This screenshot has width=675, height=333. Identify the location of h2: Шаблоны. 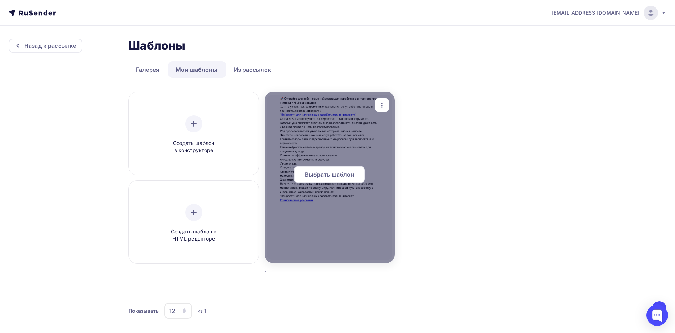
(157, 46).